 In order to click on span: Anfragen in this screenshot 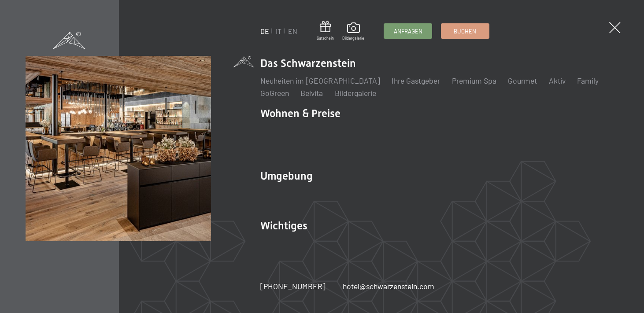, I will do `click(407, 32)`.